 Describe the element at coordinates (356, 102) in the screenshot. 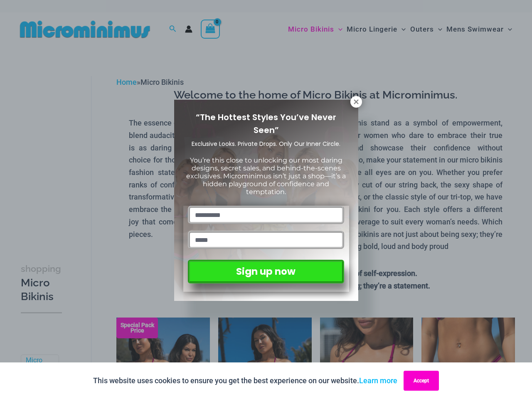

I see `button: Close` at that location.